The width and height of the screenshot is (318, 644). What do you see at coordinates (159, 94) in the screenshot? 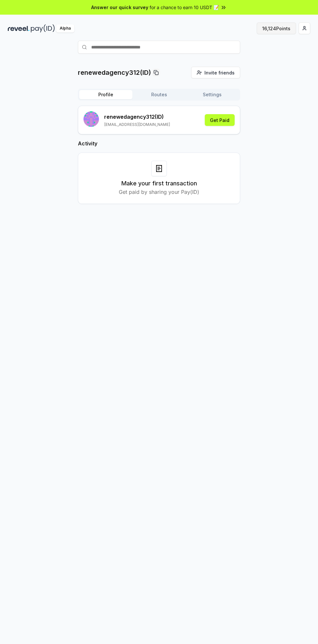
I see `button: Routes` at bounding box center [159, 94].